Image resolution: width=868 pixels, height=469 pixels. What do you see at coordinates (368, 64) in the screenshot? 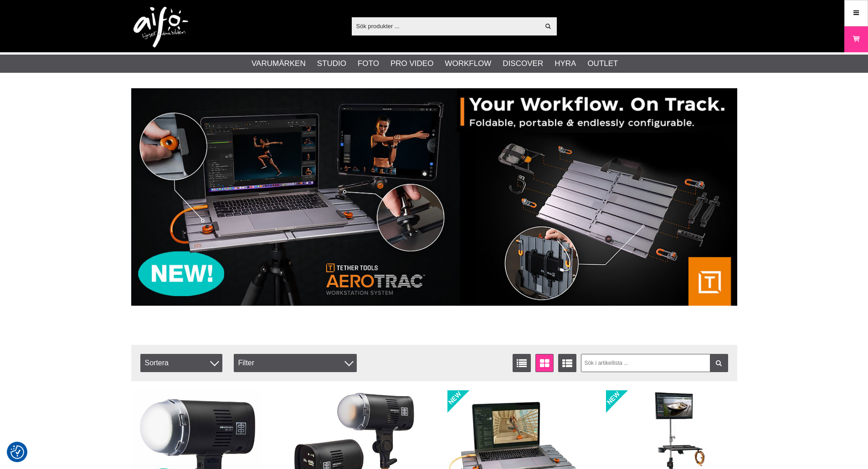
I see `a: Foto` at bounding box center [368, 64].